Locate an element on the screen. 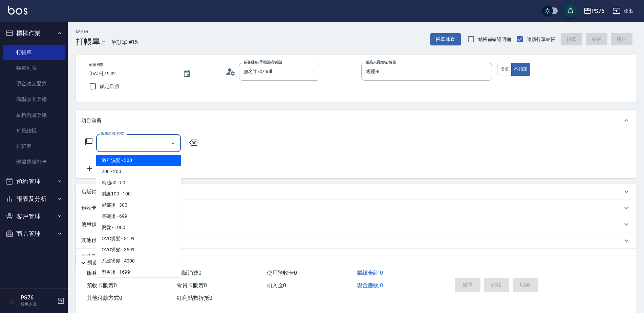 Image resolution: width=644 pixels, height=313 pixels. span: 型男燙 - 1699 is located at coordinates (138, 272).